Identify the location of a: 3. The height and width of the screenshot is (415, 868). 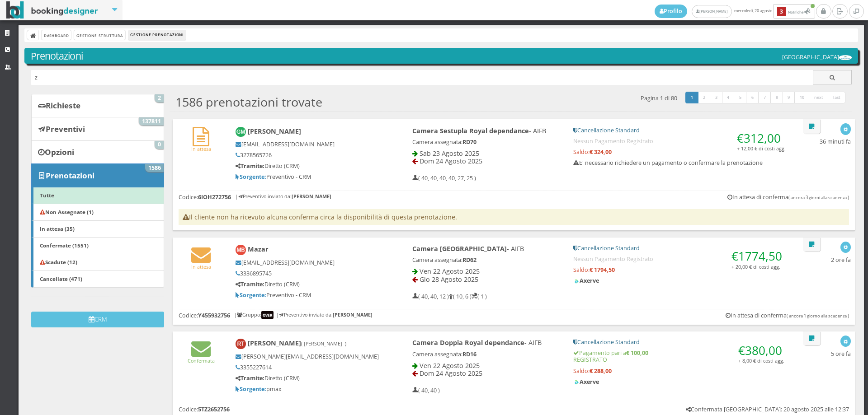
(716, 97).